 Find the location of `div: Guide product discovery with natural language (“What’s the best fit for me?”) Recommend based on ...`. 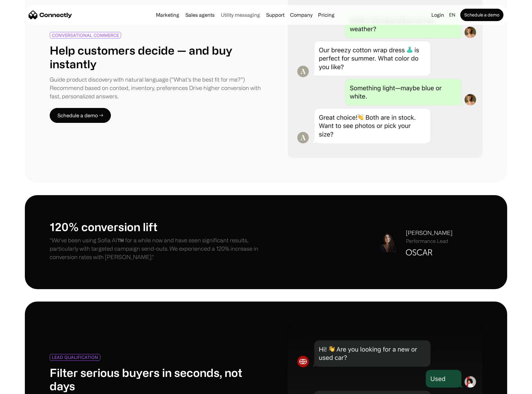

div: Guide product discovery with natural language (“What’s the best fit for me?”) Recommend based on ... is located at coordinates (158, 88).